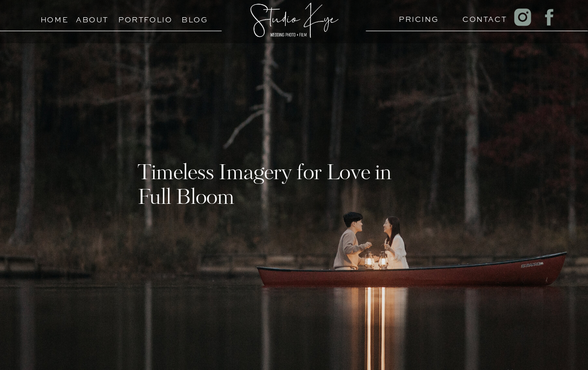 The width and height of the screenshot is (588, 370). What do you see at coordinates (480, 17) in the screenshot?
I see `h3: Contact` at bounding box center [480, 17].